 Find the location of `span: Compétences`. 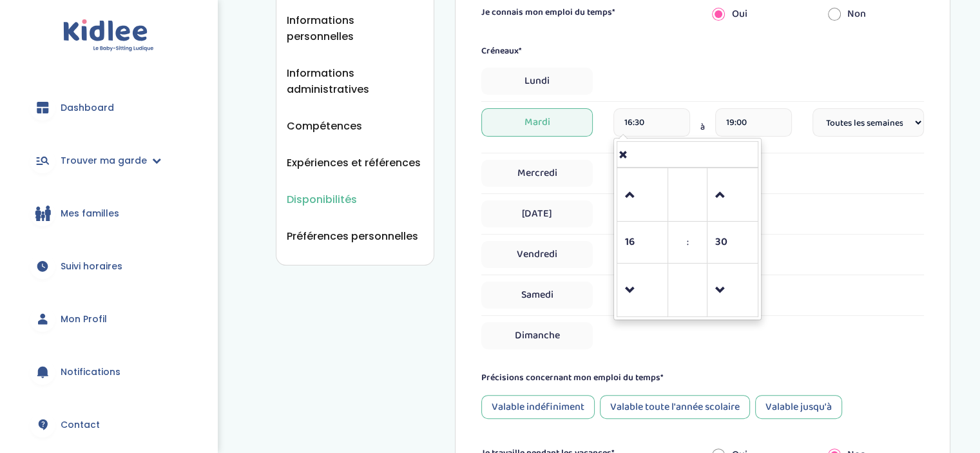

span: Compétences is located at coordinates (324, 126).